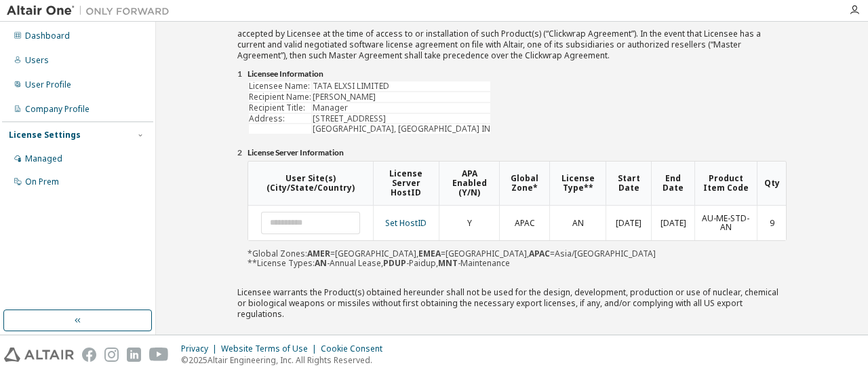 The width and height of the screenshot is (868, 374). I want to click on b: PDUP, so click(394, 262).